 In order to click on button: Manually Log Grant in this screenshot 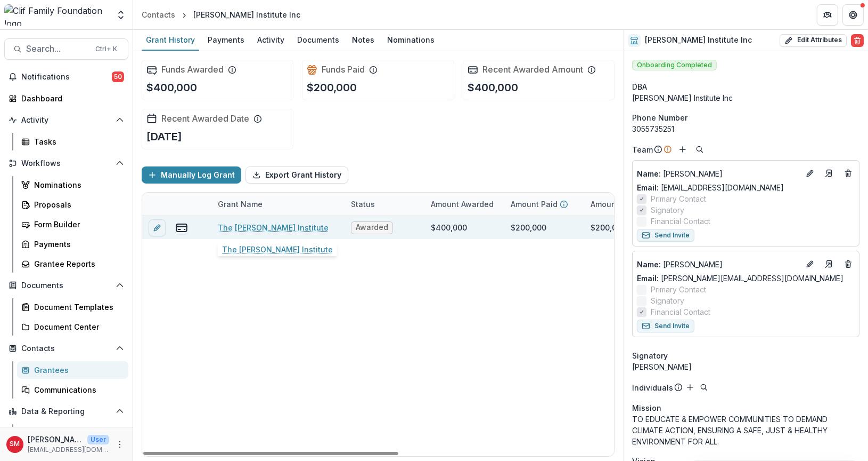, I will do `click(191, 174)`.